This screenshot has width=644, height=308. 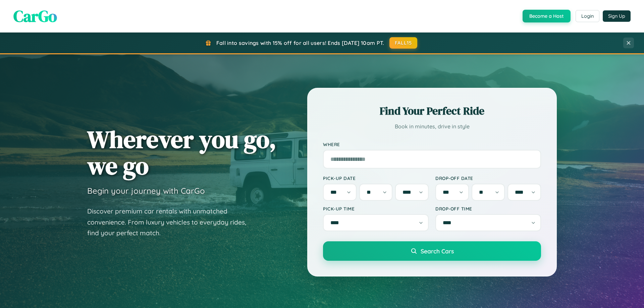 What do you see at coordinates (403, 43) in the screenshot?
I see `button: FALL15` at bounding box center [403, 43].